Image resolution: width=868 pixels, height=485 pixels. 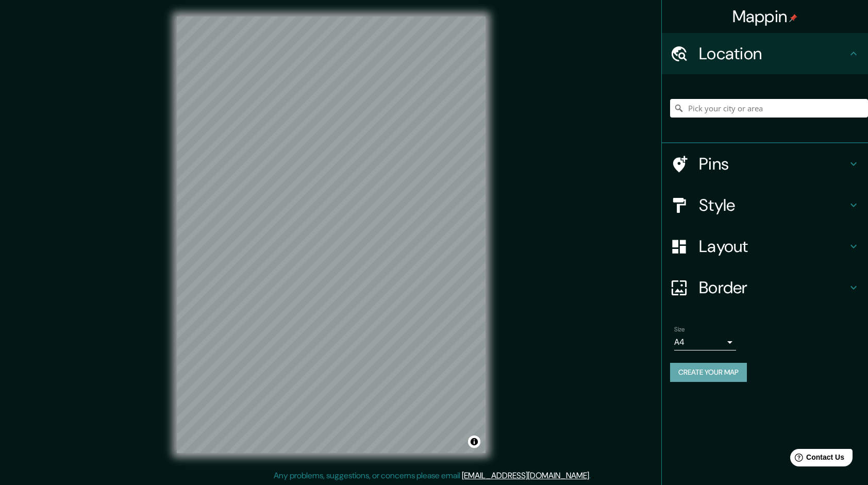 What do you see at coordinates (766, 247) in the screenshot?
I see `div: Layout` at bounding box center [766, 247].